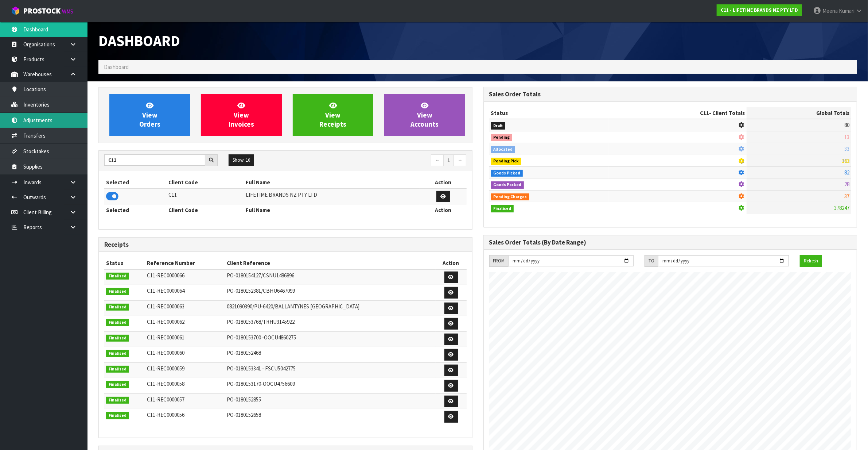 The width and height of the screenshot is (868, 450). What do you see at coordinates (759, 10) in the screenshot?
I see `strong: C11 - LIFETIME BRANDS NZ PTY LTD` at bounding box center [759, 10].